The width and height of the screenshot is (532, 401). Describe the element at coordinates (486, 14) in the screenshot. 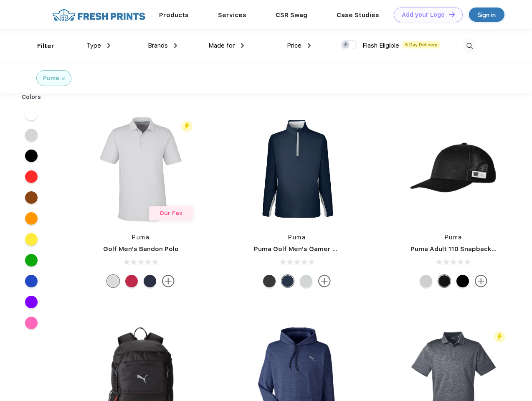

I see `a: Sign in` at that location.